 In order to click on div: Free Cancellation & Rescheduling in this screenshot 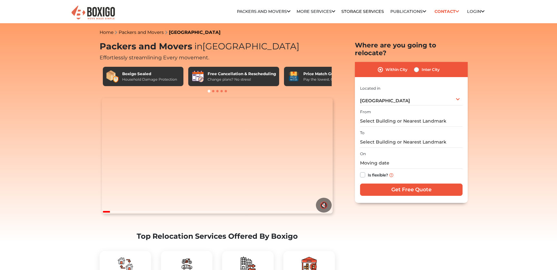, I will do `click(242, 74)`.